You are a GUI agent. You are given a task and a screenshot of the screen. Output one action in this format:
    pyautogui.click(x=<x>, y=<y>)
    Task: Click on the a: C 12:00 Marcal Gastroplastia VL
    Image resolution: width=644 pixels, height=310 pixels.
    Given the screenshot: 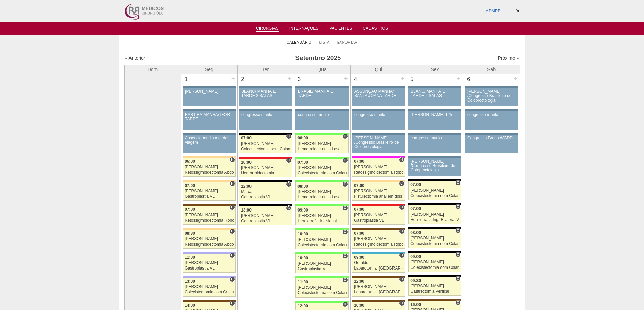 What is the action you would take?
    pyautogui.click(x=266, y=192)
    